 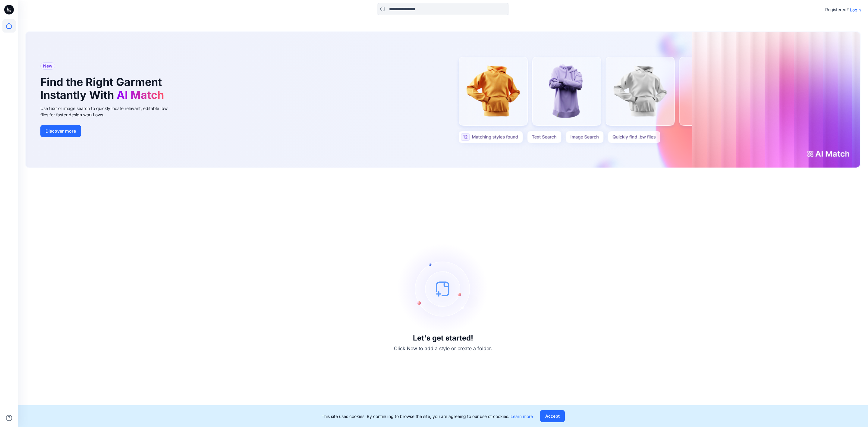 What do you see at coordinates (443, 339) in the screenshot?
I see `h3: Let's get started!` at bounding box center [443, 339].